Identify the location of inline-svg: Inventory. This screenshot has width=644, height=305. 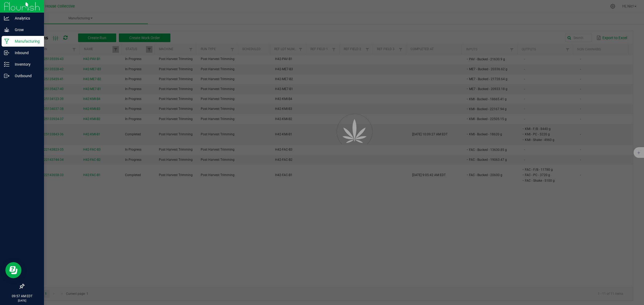
(7, 64).